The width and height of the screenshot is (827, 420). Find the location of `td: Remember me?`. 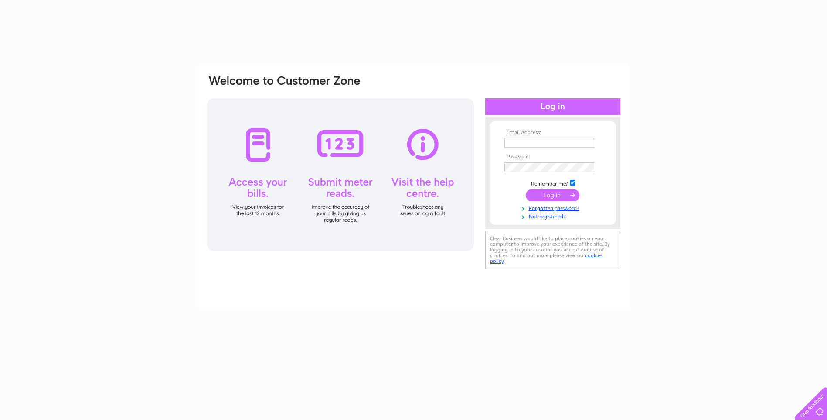

td: Remember me? is located at coordinates (553, 183).